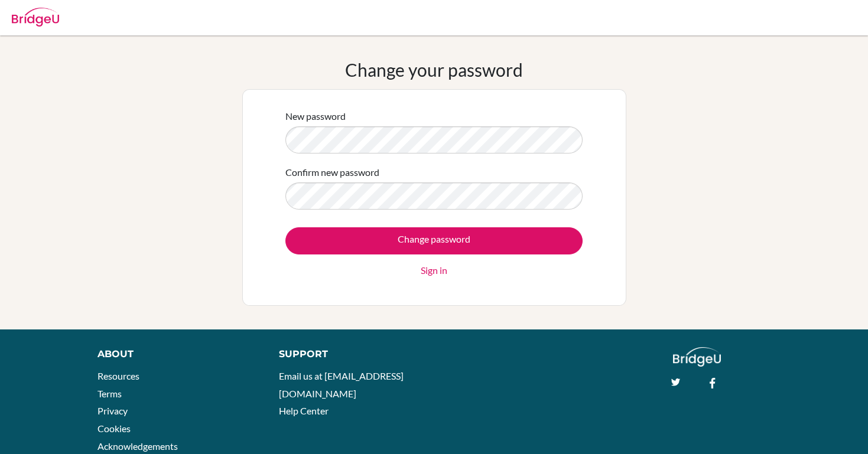  I want to click on a: Resources, so click(118, 376).